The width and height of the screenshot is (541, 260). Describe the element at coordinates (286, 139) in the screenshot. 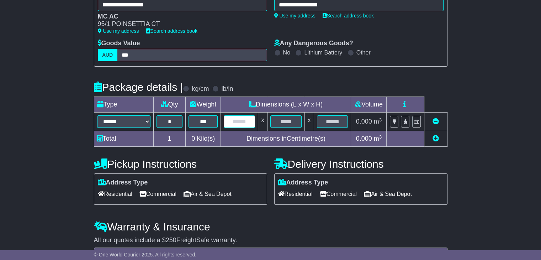

I see `td: Dimensions in Centimetre(s)` at that location.